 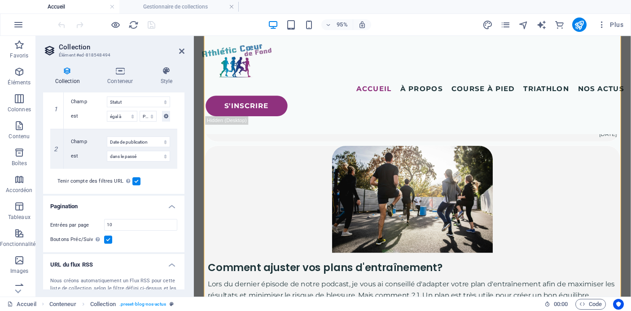 What do you see at coordinates (22, 304) in the screenshot?
I see `a: Cliquez pour annuler la sélection. Double-cliquez pour ouvrir Pages.` at bounding box center [22, 304].